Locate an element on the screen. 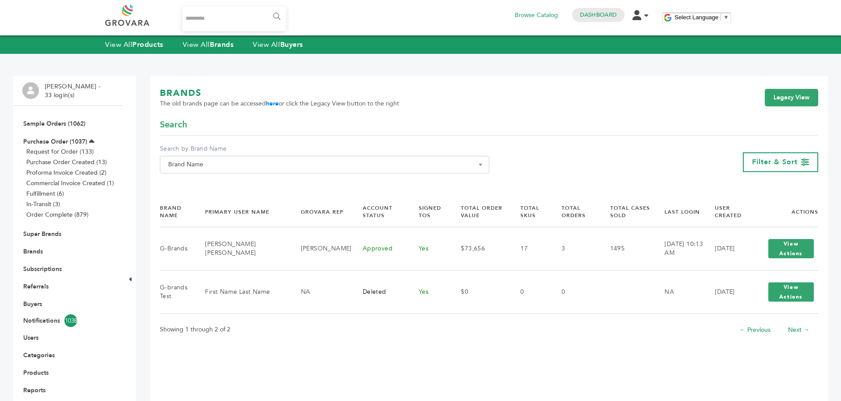 This screenshot has width=841, height=401. a: Purchase Order Created (13) is located at coordinates (67, 162).